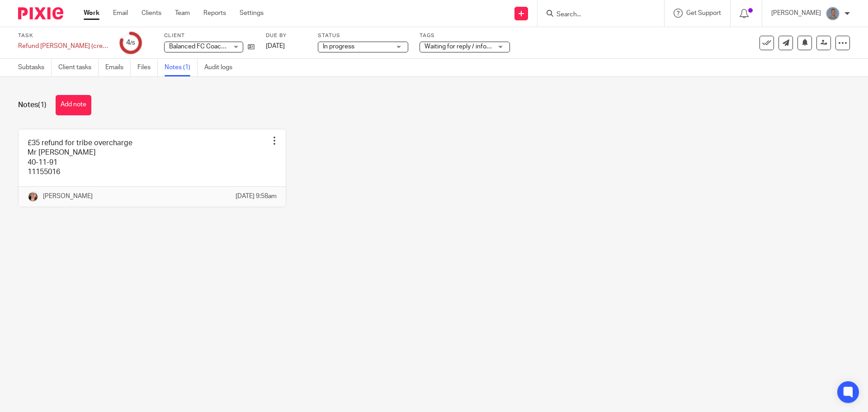 This screenshot has height=412, width=868. Describe the element at coordinates (215, 13) in the screenshot. I see `a: Reports` at that location.